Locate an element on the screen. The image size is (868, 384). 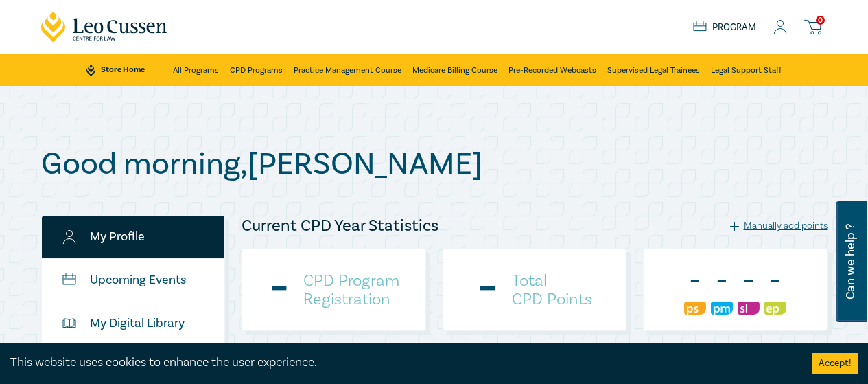
a: Medicare Billing Course is located at coordinates (455, 70).